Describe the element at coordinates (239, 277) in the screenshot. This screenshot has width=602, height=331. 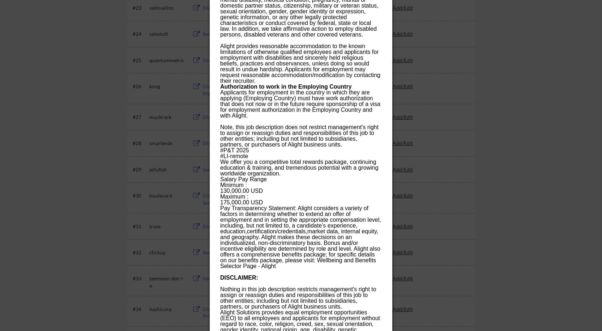
I see `b: DISCLAIMER:` at that location.